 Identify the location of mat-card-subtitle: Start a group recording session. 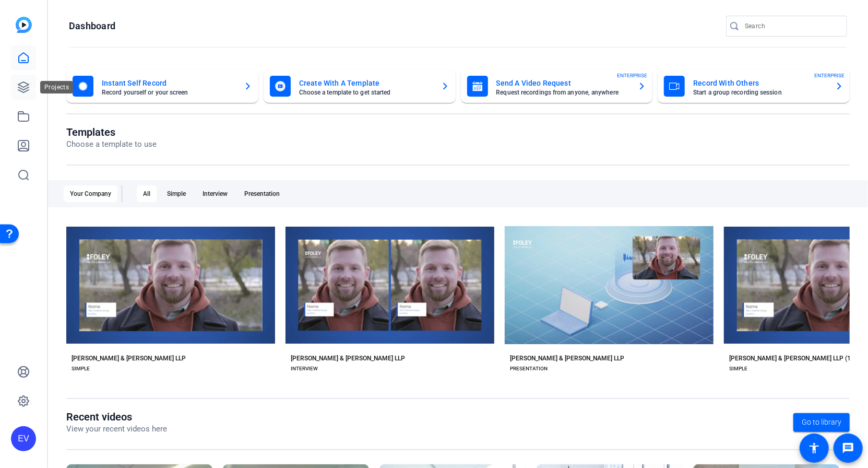
(760, 92).